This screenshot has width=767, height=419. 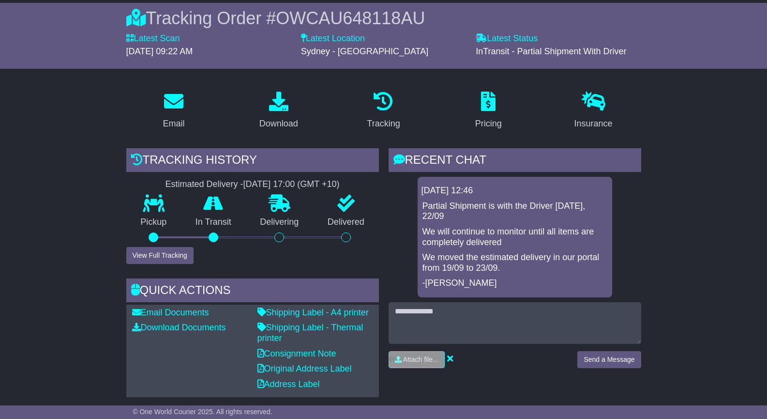 I want to click on a: Email, so click(x=173, y=111).